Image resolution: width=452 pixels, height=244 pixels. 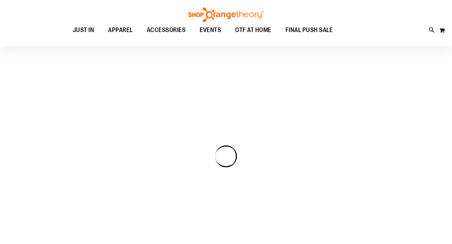 I want to click on span: JUST IN, so click(x=83, y=30).